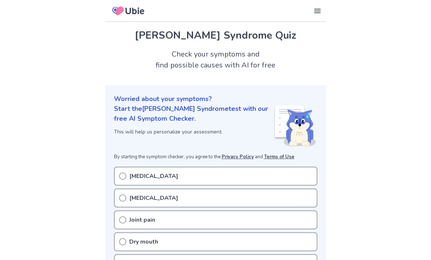 The image size is (431, 260). I want to click on p: Worried about your symptoms?, so click(215, 99).